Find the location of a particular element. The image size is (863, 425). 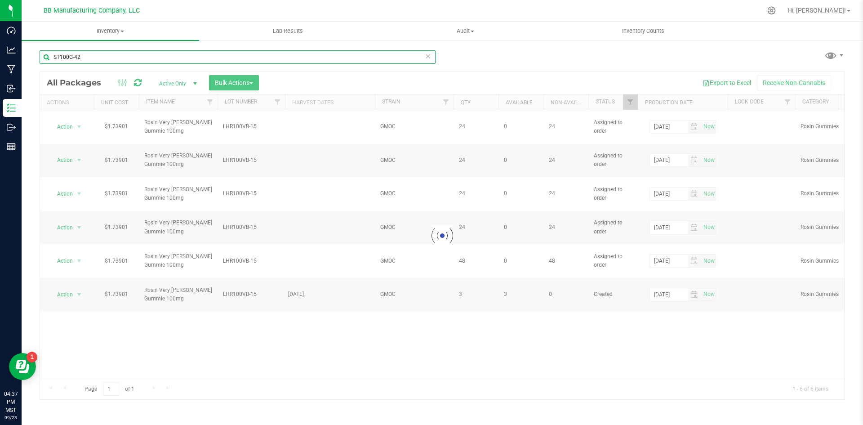

span: Clear is located at coordinates (428, 56).